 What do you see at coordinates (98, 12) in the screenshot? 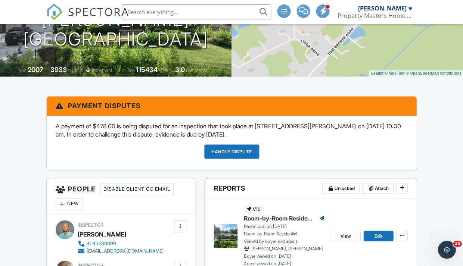
I see `span: SPECTORA` at bounding box center [98, 12].